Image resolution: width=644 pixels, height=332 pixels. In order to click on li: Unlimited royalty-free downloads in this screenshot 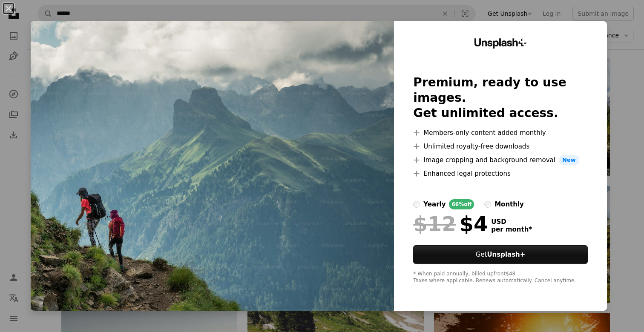, I will do `click(500, 147)`.